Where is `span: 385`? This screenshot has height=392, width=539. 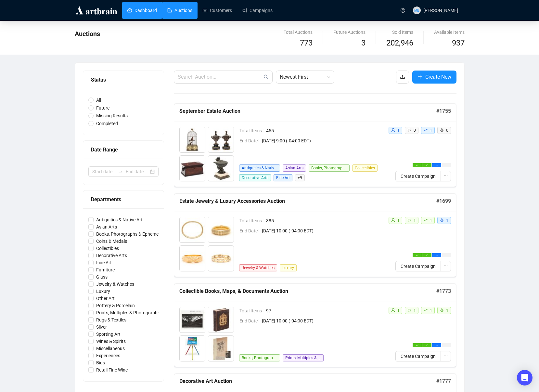
span: 385 is located at coordinates (324, 220).